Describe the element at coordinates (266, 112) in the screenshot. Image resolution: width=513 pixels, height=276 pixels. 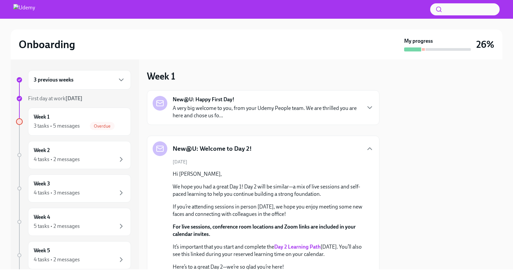
I see `p: A very big welcome to you, from your Udemy People team. We are thrilled you are here and chose us...` at that location.